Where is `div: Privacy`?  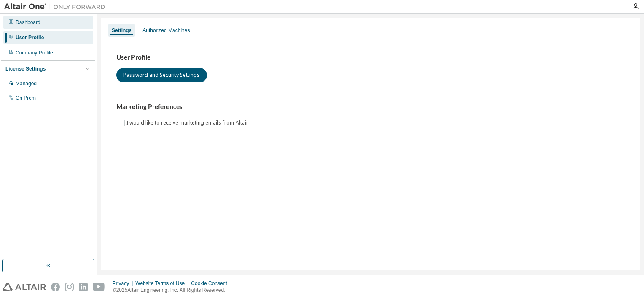
div: Privacy is located at coordinates (124, 283).